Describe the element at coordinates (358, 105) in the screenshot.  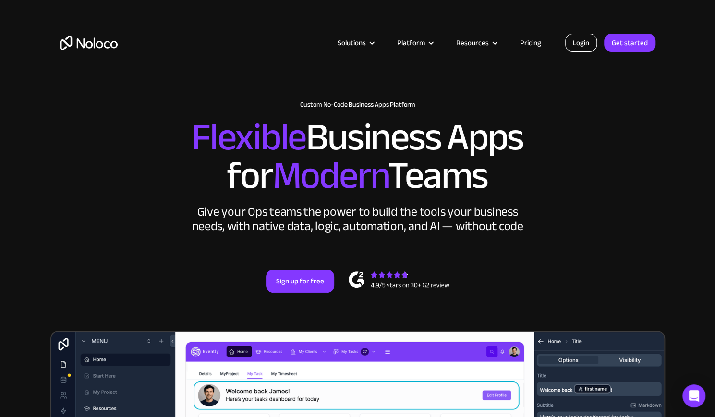
I see `h1: Custom No-Code Business Apps Platform` at that location.